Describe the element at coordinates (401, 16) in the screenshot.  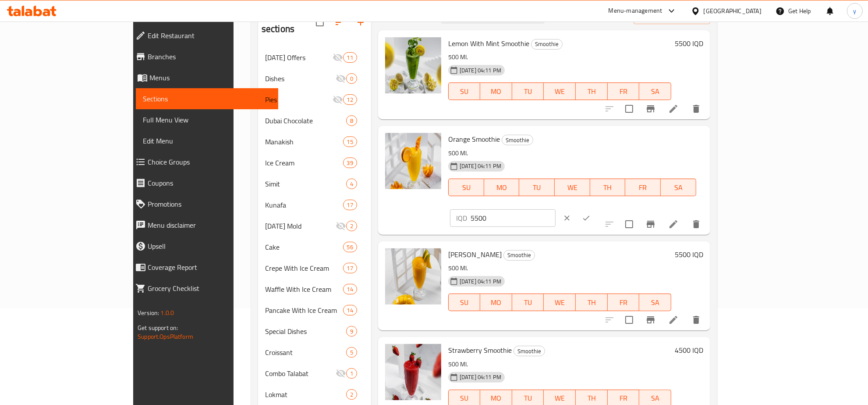
I see `h2: Menu items` at that location.